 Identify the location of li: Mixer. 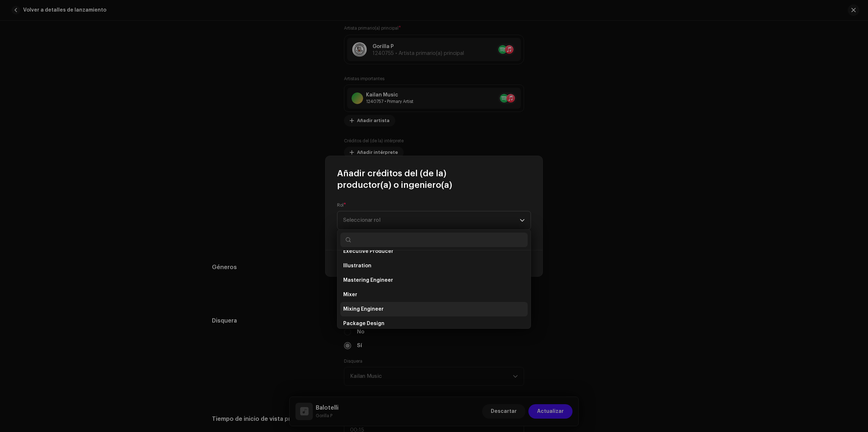
(434, 295).